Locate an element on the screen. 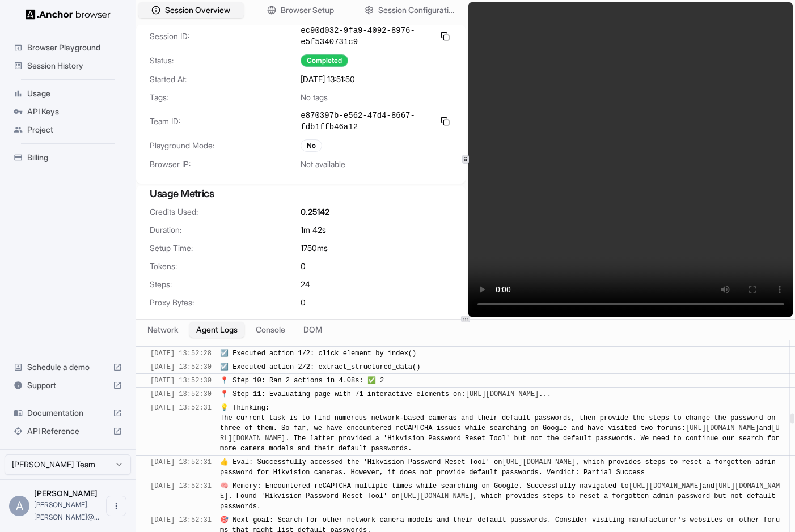 This screenshot has height=532, width=795. span: No tags is located at coordinates (314, 97).